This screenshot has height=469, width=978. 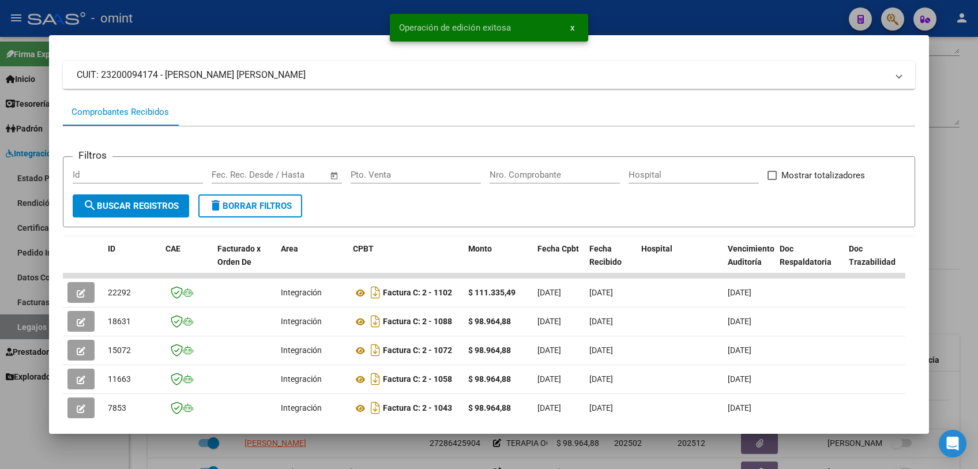 I want to click on div: Comprobantes Recibidos, so click(x=120, y=112).